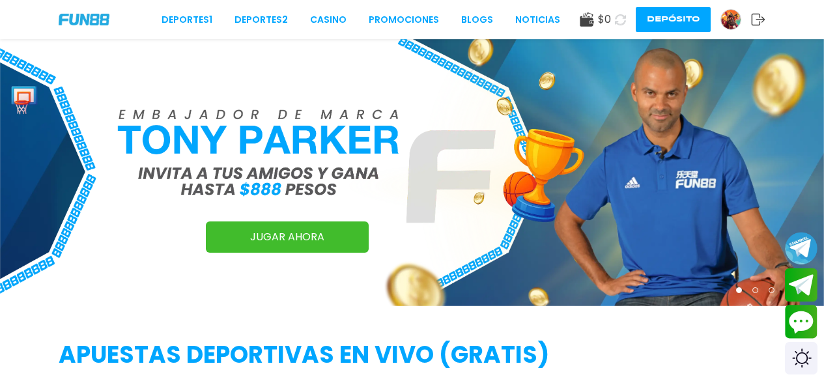 This screenshot has width=824, height=381. I want to click on a: BLOGS, so click(477, 20).